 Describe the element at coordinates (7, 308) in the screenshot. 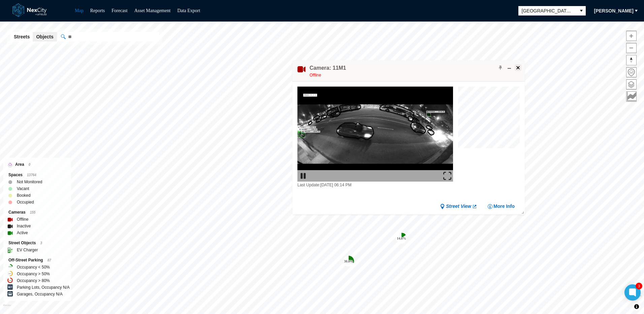

I see `a: Mapbox homepage` at that location.